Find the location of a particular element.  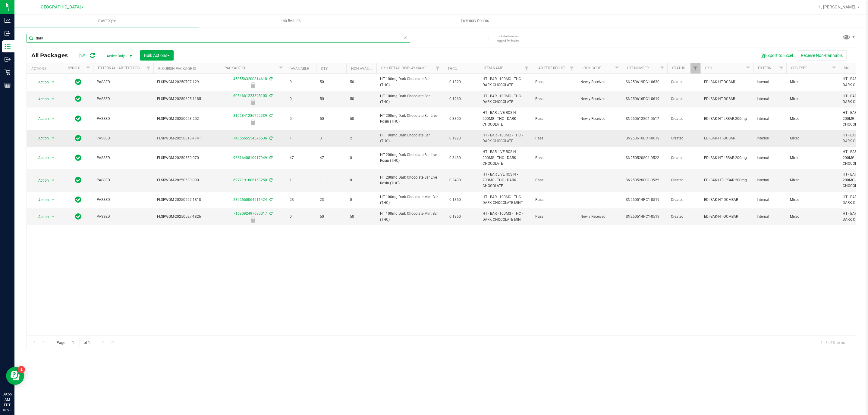

a: Lot Number is located at coordinates (638, 68).